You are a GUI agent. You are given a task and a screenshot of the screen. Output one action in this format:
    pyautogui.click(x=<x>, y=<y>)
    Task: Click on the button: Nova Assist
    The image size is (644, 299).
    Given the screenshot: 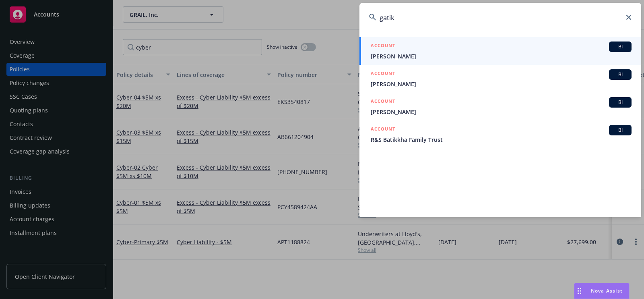 What is the action you would take?
    pyautogui.click(x=602, y=291)
    